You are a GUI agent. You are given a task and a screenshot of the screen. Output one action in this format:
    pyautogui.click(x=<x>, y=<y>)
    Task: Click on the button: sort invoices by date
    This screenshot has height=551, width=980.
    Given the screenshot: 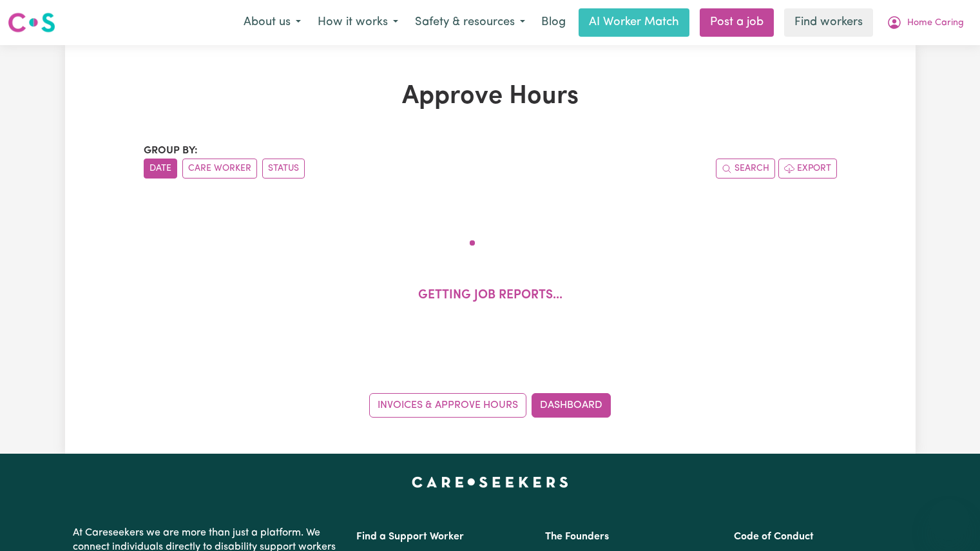 What is the action you would take?
    pyautogui.click(x=161, y=168)
    